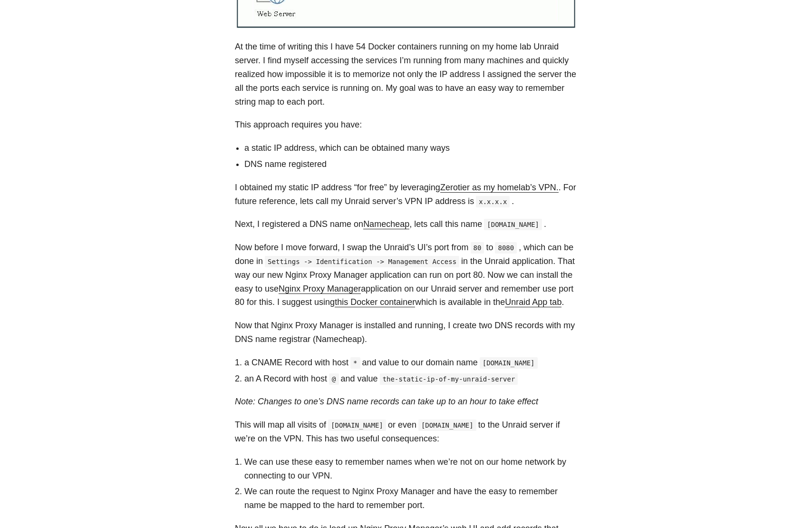 The width and height of the screenshot is (812, 528). What do you see at coordinates (406, 332) in the screenshot?
I see `p: Now that Nginx Proxy Manager is installed and running, I create two DNS records with my DNS name ...` at bounding box center [406, 332].